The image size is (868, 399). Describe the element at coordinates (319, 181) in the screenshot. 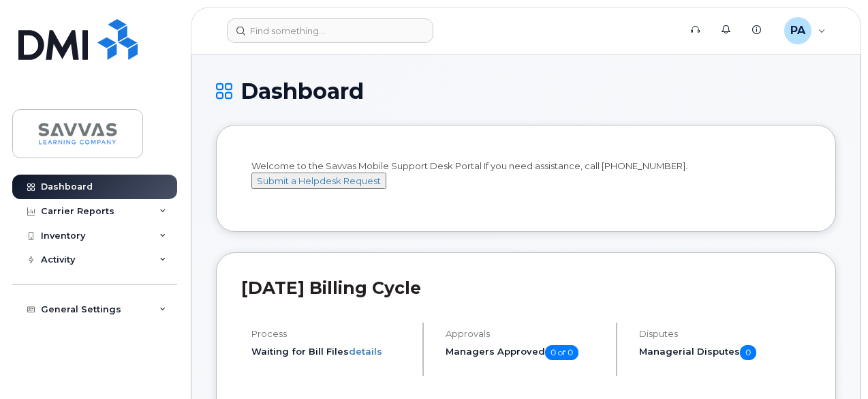

I see `a: Submit a Helpdesk Request` at that location.